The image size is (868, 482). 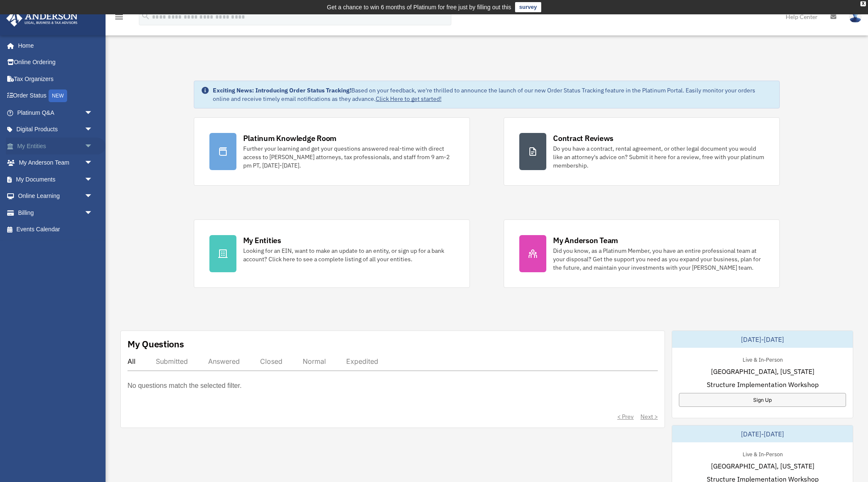 What do you see at coordinates (56, 197) in the screenshot?
I see `a: Online Learningarrow_drop_down` at bounding box center [56, 197].